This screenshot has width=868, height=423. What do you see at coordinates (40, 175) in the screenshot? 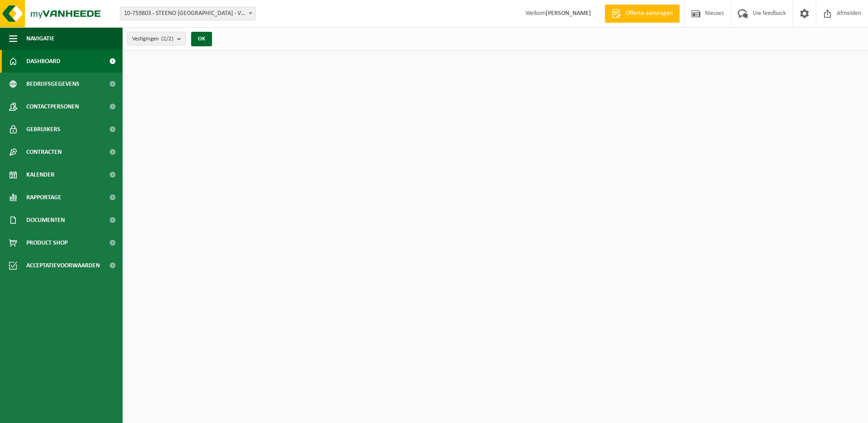
I see `span: Kalender` at bounding box center [40, 175].